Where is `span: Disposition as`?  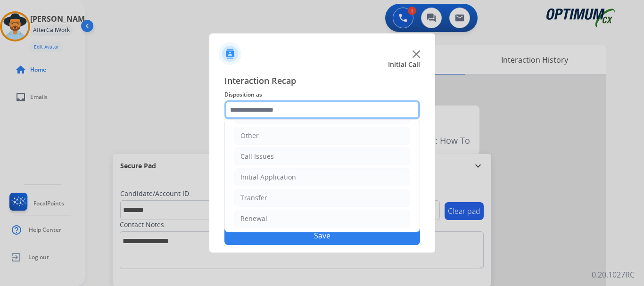
span: Disposition as is located at coordinates (322, 94).